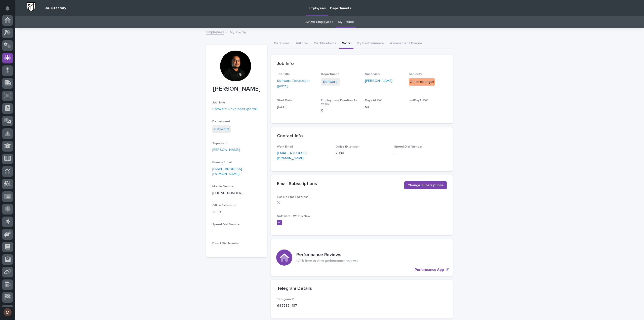  Describe the element at coordinates (425, 185) in the screenshot. I see `button: Change Subscriptions` at that location.